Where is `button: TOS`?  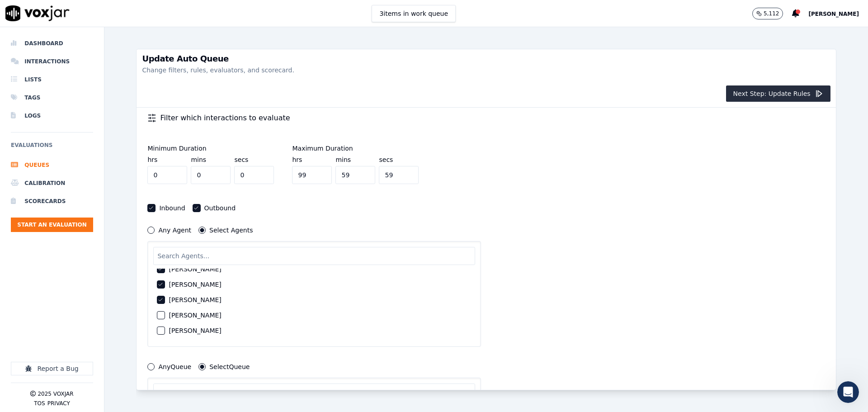 button: TOS is located at coordinates (39, 404).